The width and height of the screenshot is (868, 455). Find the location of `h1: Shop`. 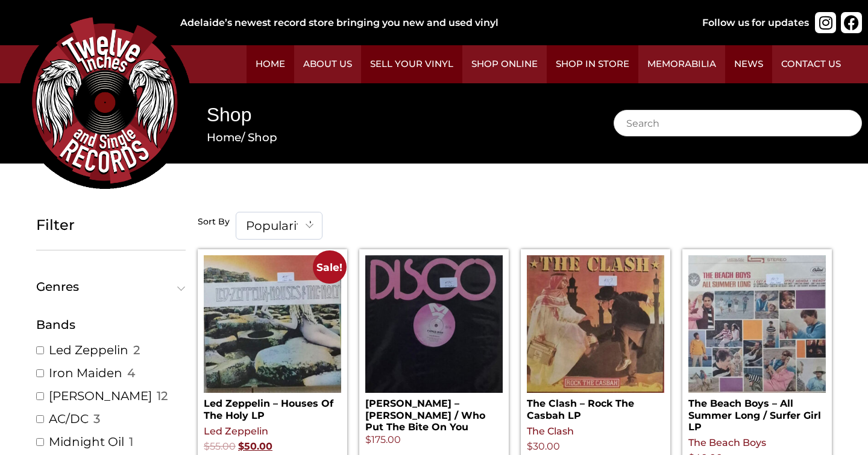

h1: Shop is located at coordinates (392, 115).